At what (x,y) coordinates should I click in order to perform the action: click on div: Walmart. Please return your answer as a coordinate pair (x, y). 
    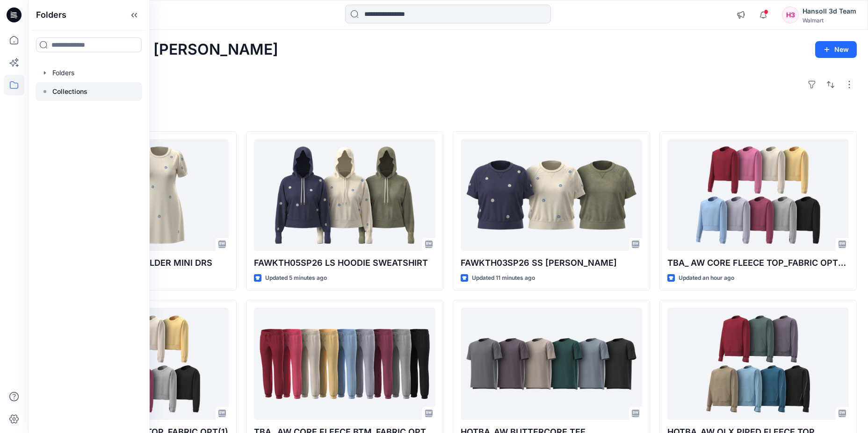
    Looking at the image, I should click on (829, 20).